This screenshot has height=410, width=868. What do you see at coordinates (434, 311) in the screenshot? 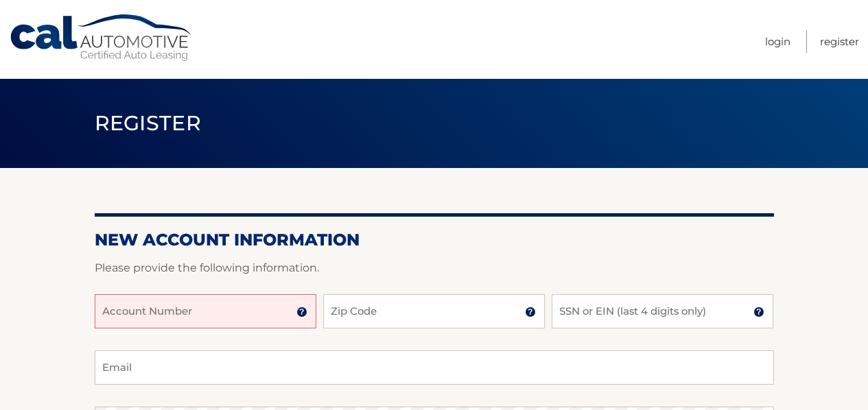
I see `input: Zip Code` at bounding box center [434, 311].